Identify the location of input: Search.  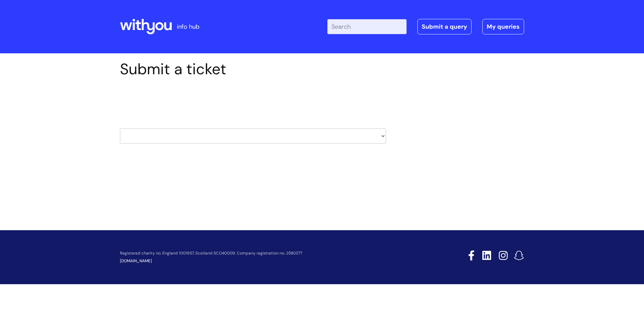
(367, 27).